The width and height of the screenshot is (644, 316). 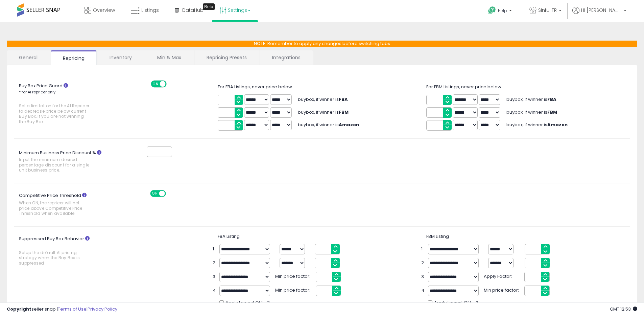 I want to click on i: Get Help, so click(x=492, y=10).